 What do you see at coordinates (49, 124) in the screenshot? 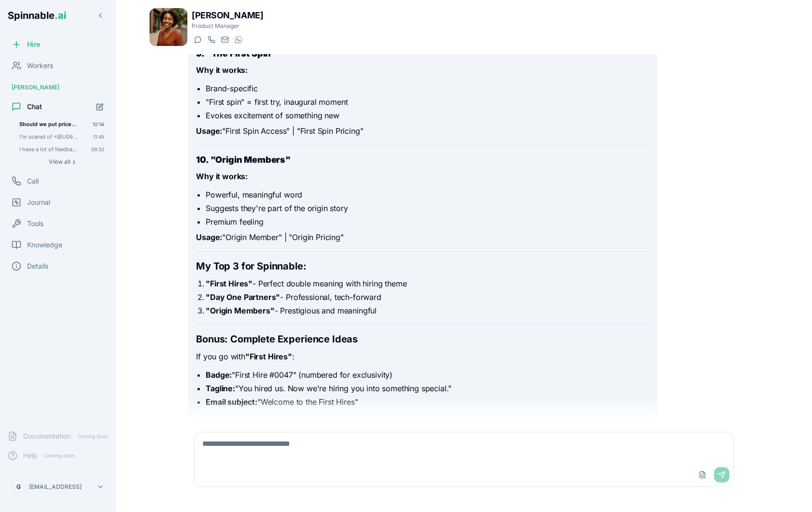
I see `span: Should we put prices in the landing page for the waitlist of spinnable?` at bounding box center [49, 124].